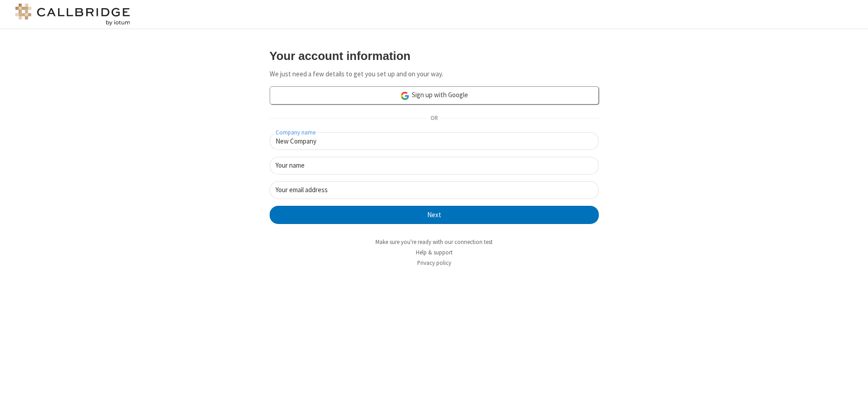 The width and height of the screenshot is (868, 413). Describe the element at coordinates (434, 252) in the screenshot. I see `a: Help & support` at that location.